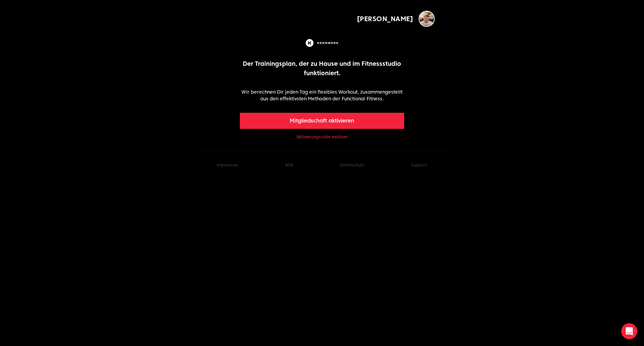  Describe the element at coordinates (289, 165) in the screenshot. I see `a: AGB` at that location.